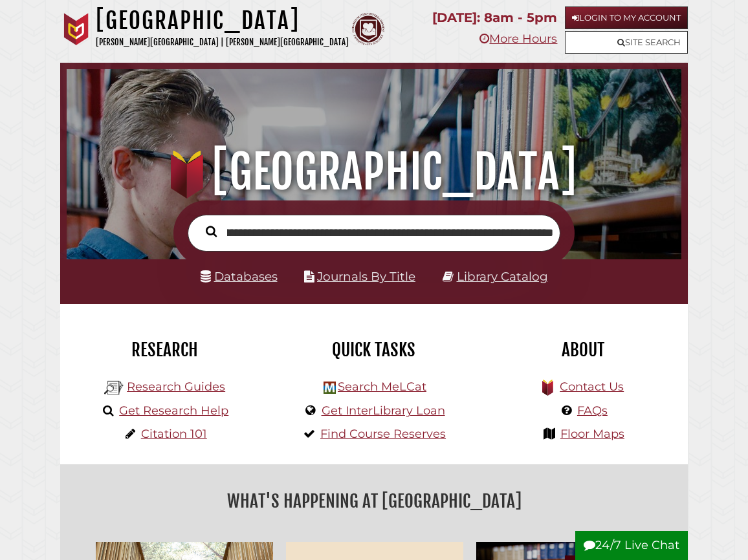  Describe the element at coordinates (164, 350) in the screenshot. I see `h2: Research` at that location.